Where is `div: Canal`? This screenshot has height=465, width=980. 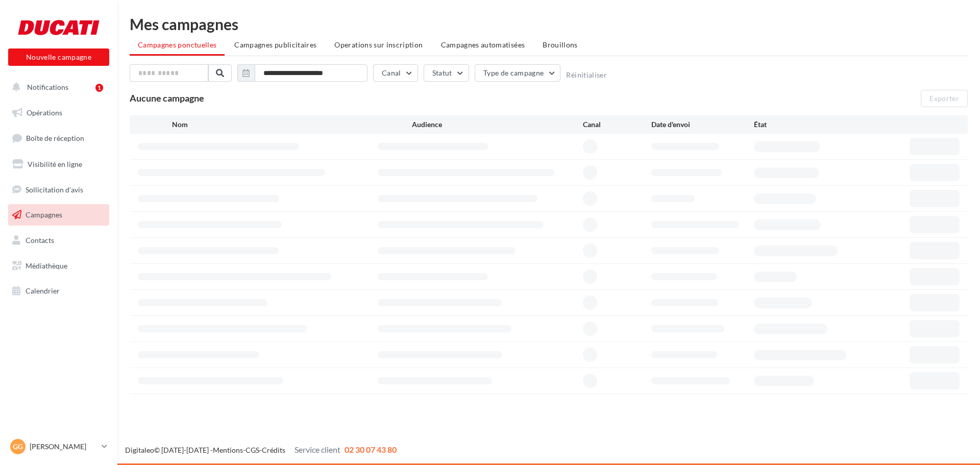 div: Canal is located at coordinates (616, 124).